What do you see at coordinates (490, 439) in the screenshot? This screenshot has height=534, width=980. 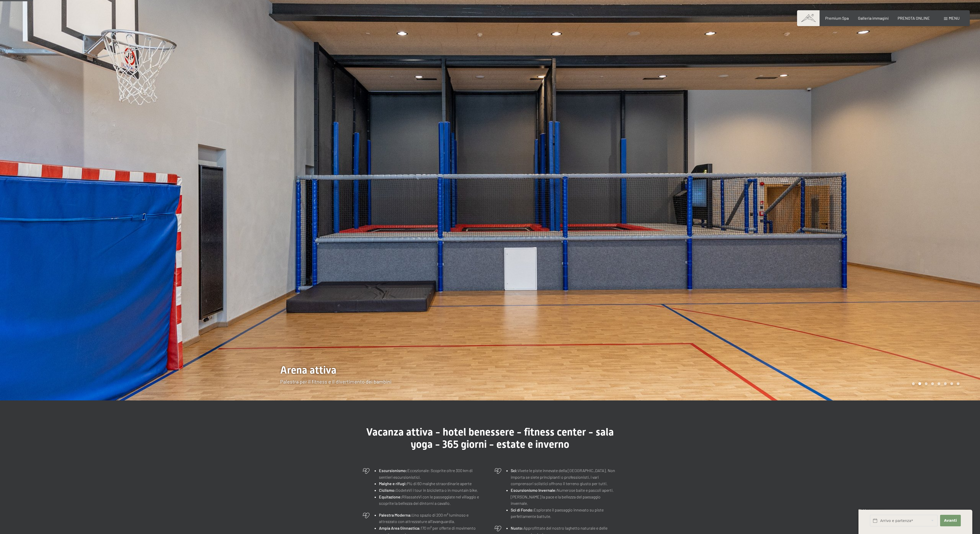 I see `span: Vacanza attiva - hotel benessere - fitness center - sala yoga - 365 giorni - estate e inverno` at bounding box center [490, 439].